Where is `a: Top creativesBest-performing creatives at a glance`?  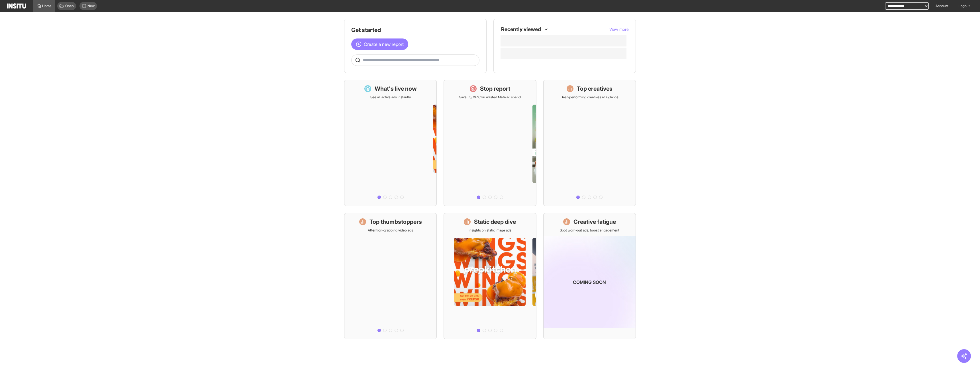 a: Top creativesBest-performing creatives at a glance is located at coordinates (590, 143).